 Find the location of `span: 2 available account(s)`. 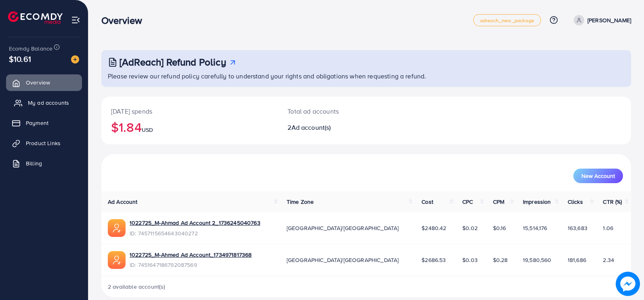

span: 2 available account(s) is located at coordinates (136, 286).